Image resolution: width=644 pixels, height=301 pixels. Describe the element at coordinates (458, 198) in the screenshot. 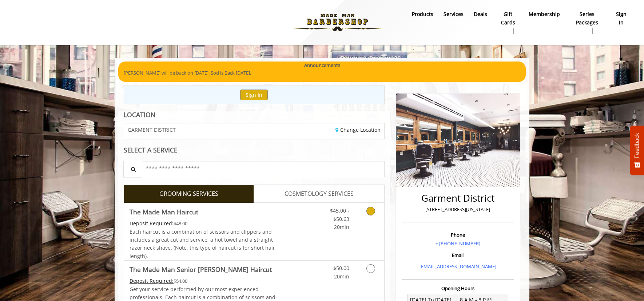

I see `h2: Garment District` at that location.